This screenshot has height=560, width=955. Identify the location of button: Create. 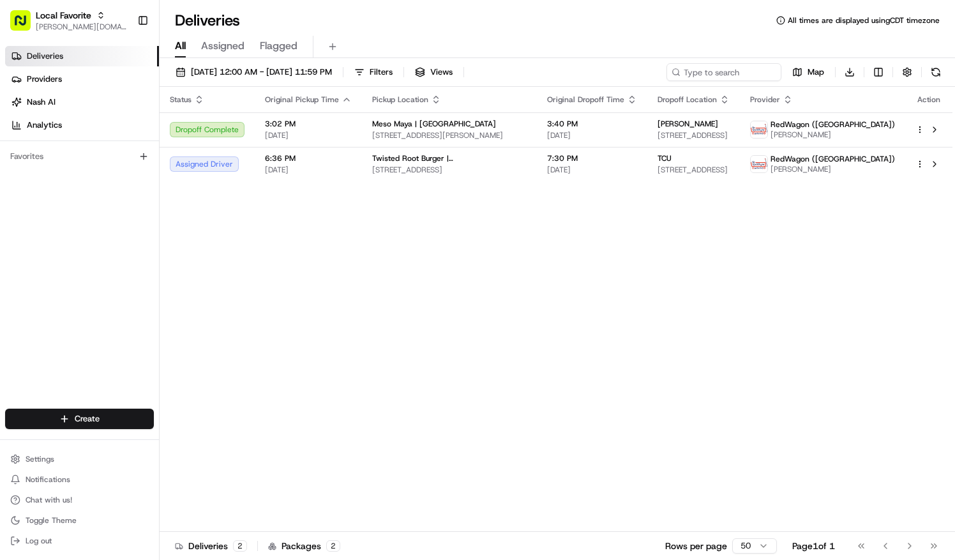
(79, 419).